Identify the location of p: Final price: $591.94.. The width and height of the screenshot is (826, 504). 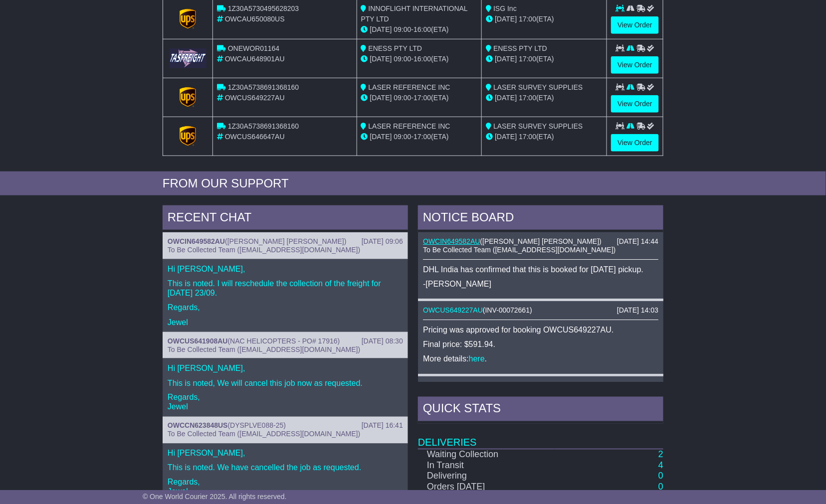
(541, 344).